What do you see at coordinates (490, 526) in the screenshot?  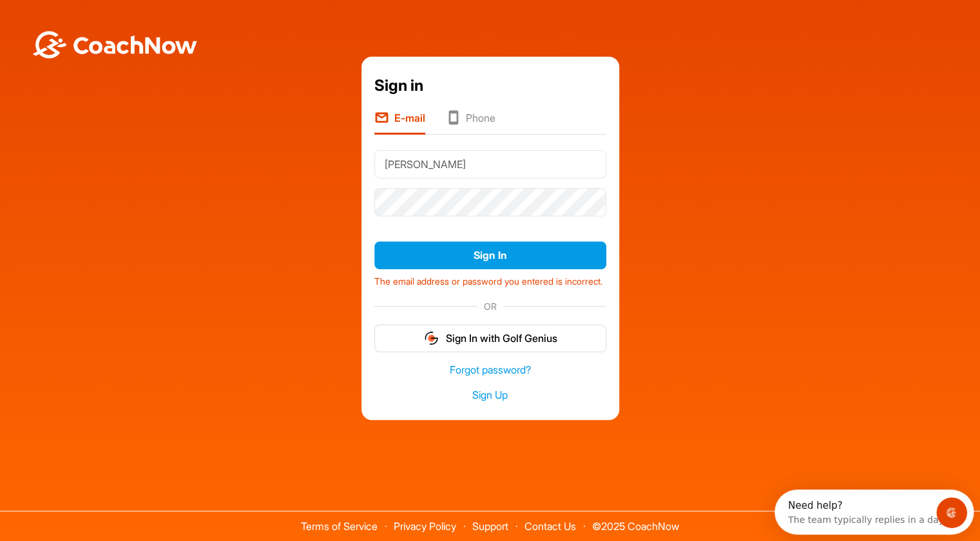 I see `a: Support` at bounding box center [490, 526].